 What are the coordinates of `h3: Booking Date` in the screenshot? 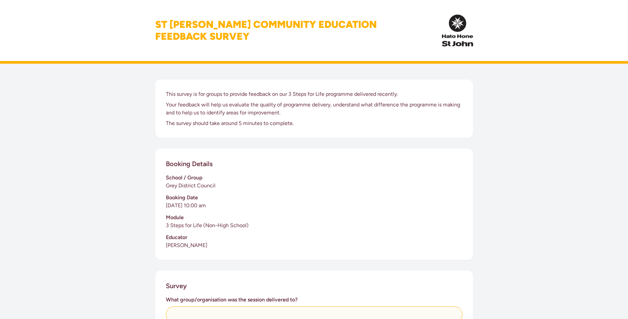 It's located at (314, 197).